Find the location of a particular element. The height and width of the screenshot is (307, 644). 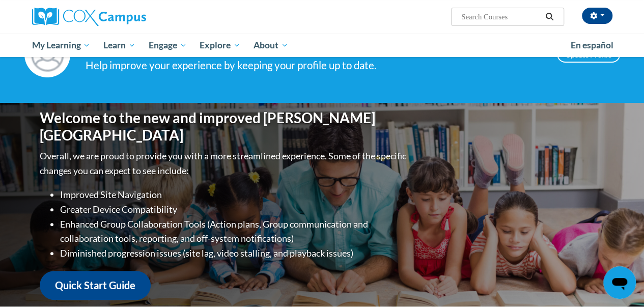

img: Cox Campus is located at coordinates (89, 16).